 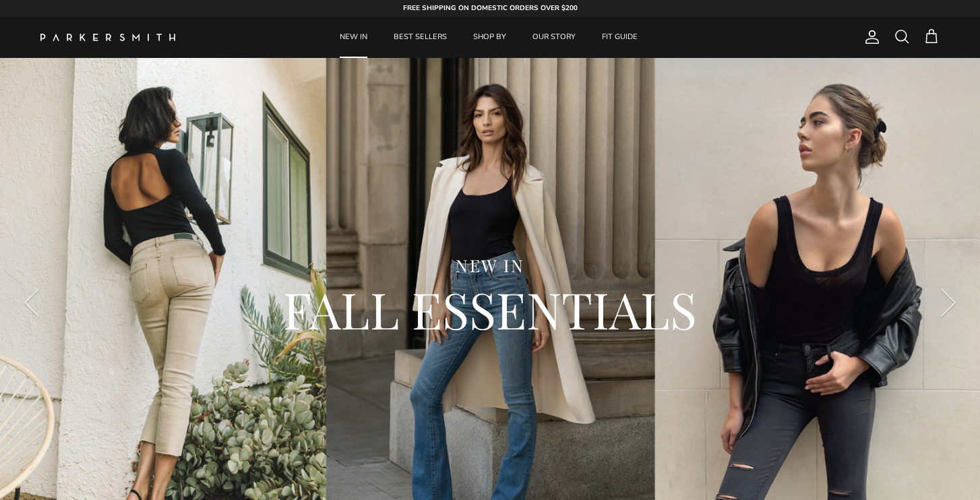 What do you see at coordinates (420, 37) in the screenshot?
I see `a: BEST SELLERS` at bounding box center [420, 37].